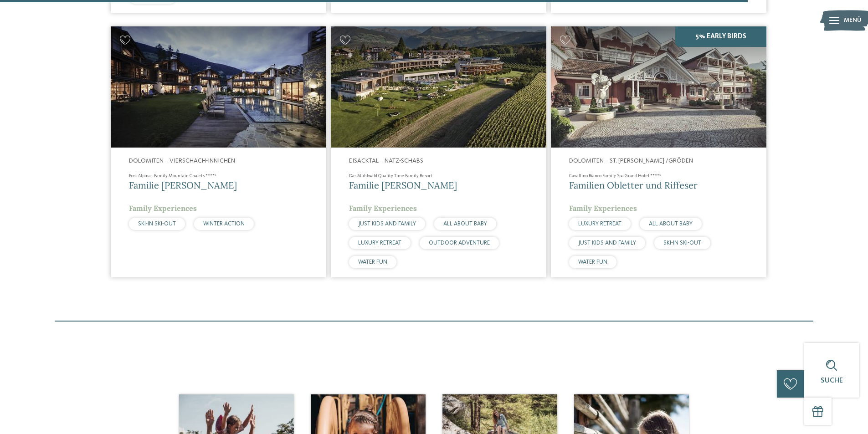 The image size is (868, 434). What do you see at coordinates (218, 151) in the screenshot?
I see `a: Familienhotels gesucht? Hier findet ihr die besten! Dolomiten – Vierschach-Innichen Post Alpina -...` at bounding box center [218, 151].